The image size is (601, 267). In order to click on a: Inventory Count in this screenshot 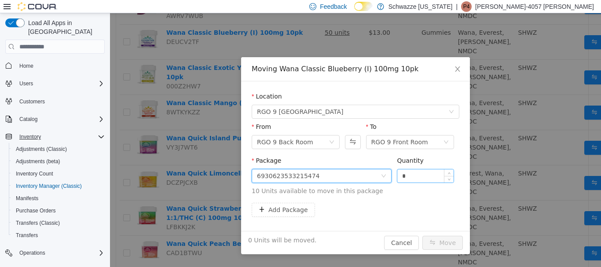, I will do `click(34, 174)`.